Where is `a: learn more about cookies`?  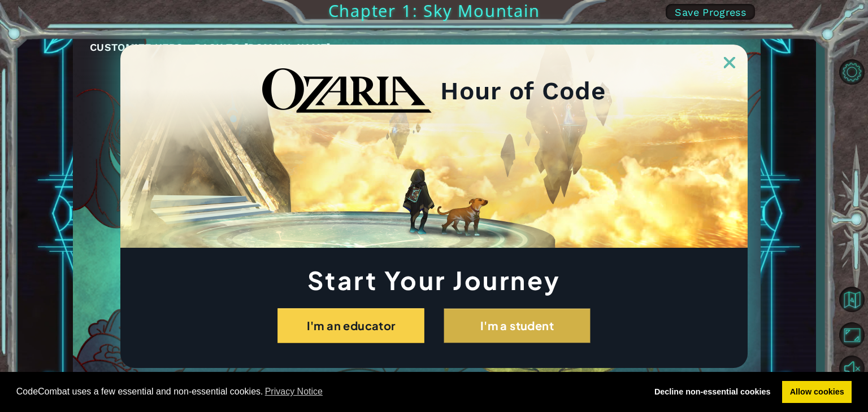
a: learn more about cookies is located at coordinates (294, 392).